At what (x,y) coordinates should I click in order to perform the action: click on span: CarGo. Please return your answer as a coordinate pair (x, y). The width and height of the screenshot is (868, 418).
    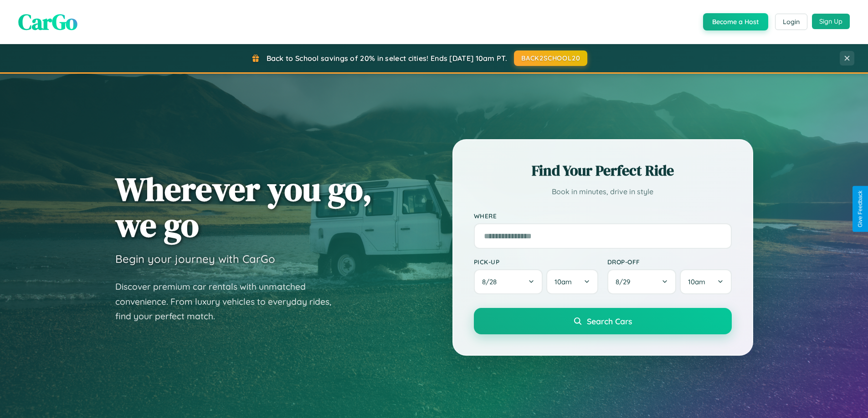
    Looking at the image, I should click on (48, 22).